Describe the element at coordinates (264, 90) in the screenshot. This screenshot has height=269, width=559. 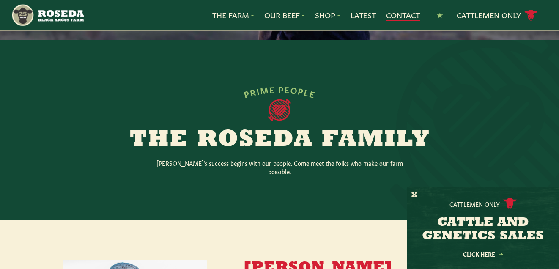
I see `span: M` at that location.